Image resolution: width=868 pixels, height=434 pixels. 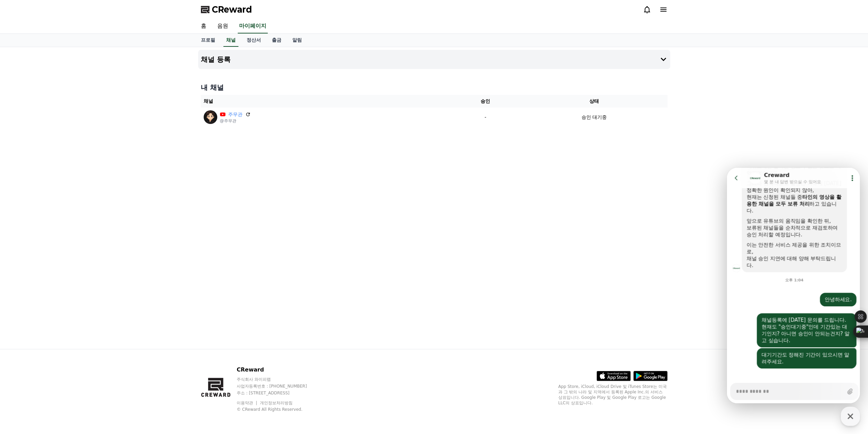 I want to click on a: 홈, so click(x=203, y=27).